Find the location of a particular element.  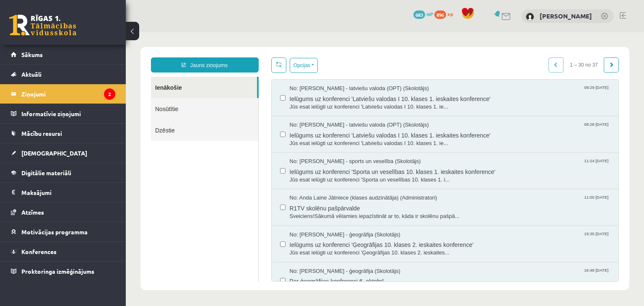

span: Par ģeogrāfijas konferenci 6. oktobrī. is located at coordinates (324, 248).